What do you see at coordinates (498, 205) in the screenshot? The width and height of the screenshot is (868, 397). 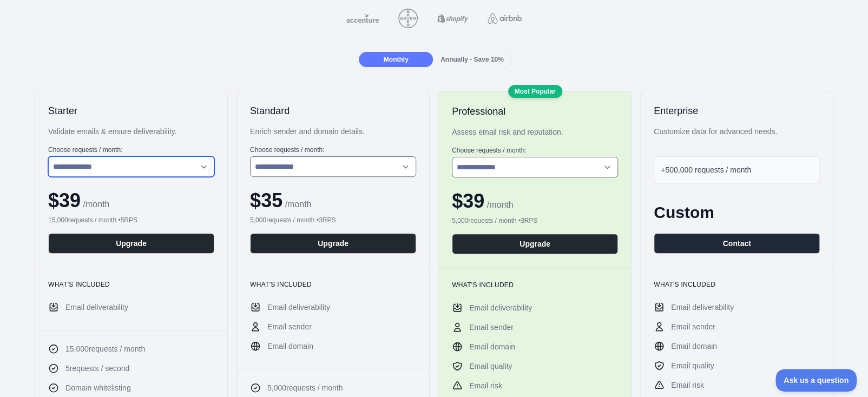 I see `span: / month` at bounding box center [498, 205].